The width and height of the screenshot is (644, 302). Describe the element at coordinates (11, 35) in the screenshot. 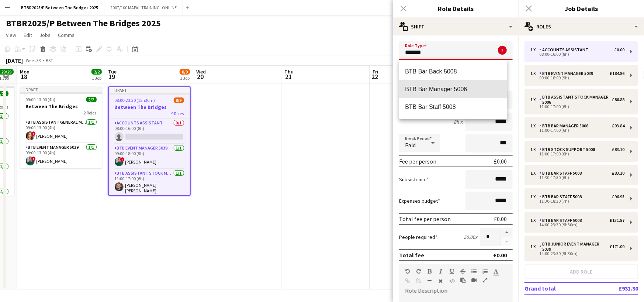

I see `span: View` at that location.